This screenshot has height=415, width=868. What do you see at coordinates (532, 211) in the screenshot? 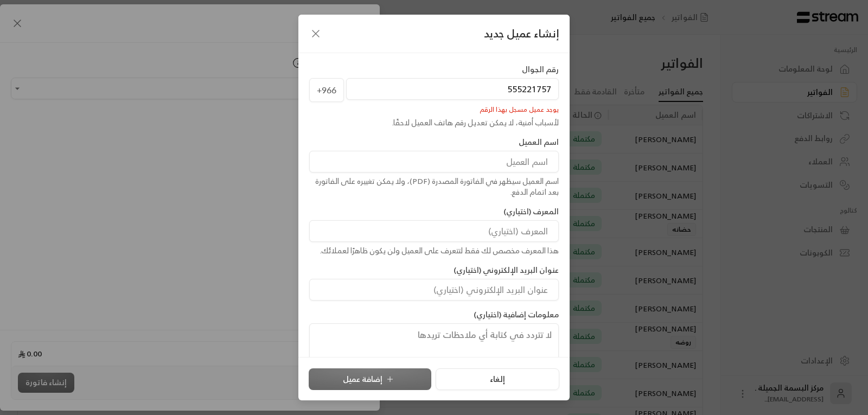
I see `label: المعرف (اختياري)` at bounding box center [532, 211].